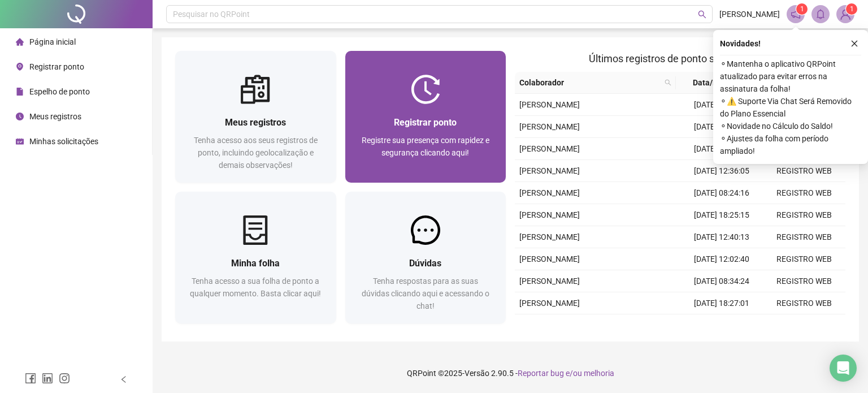 This screenshot has width=868, height=393. Describe the element at coordinates (47, 379) in the screenshot. I see `span: linkedin` at that location.